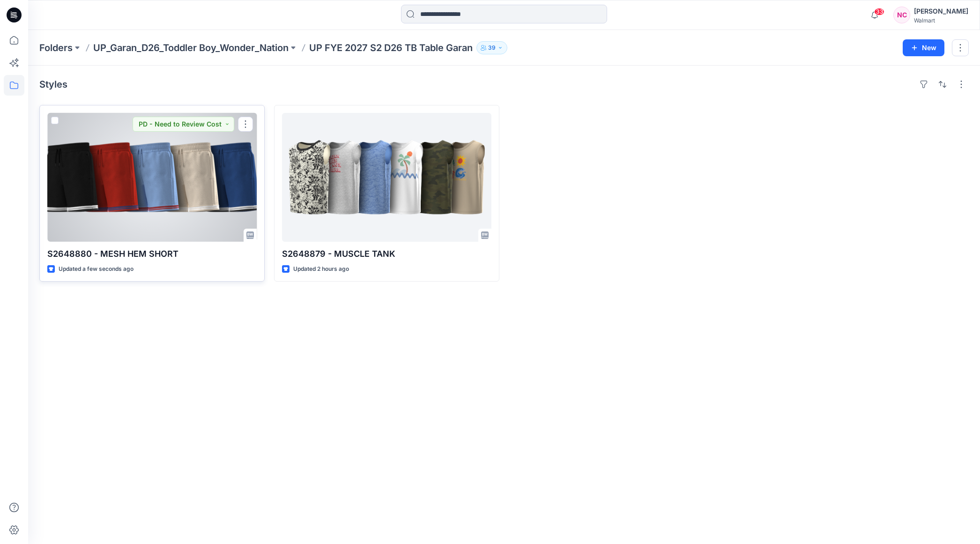  Describe the element at coordinates (321, 269) in the screenshot. I see `p: Updated 2 hours ago` at that location.